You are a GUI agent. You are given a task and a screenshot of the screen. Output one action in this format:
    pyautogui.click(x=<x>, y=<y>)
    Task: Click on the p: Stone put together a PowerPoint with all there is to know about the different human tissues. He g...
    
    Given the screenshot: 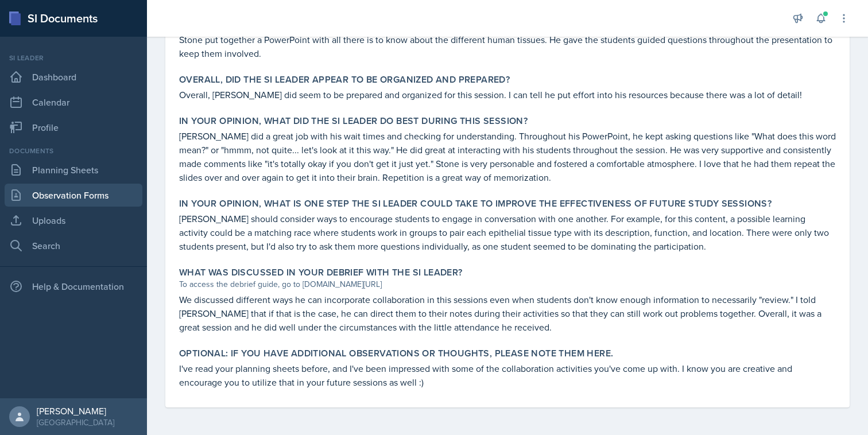 What is the action you would take?
    pyautogui.click(x=508, y=47)
    